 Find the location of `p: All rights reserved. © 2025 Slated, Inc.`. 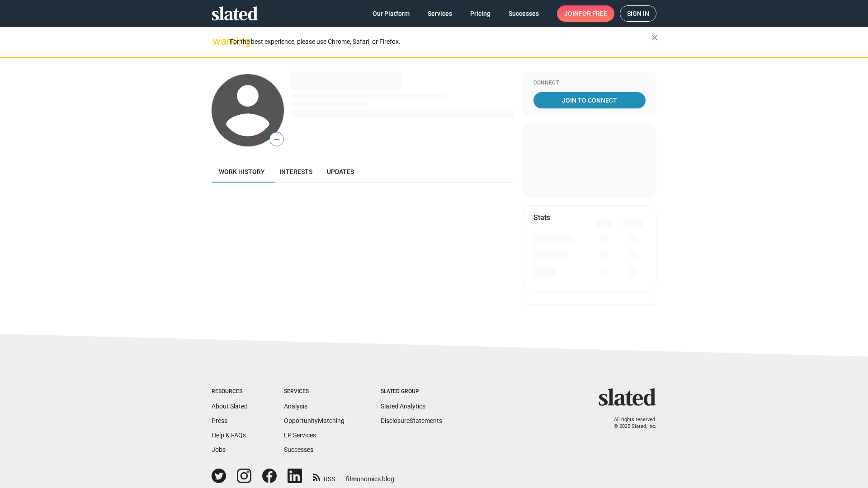

p: All rights reserved. © 2025 Slated, Inc. is located at coordinates (631, 423).